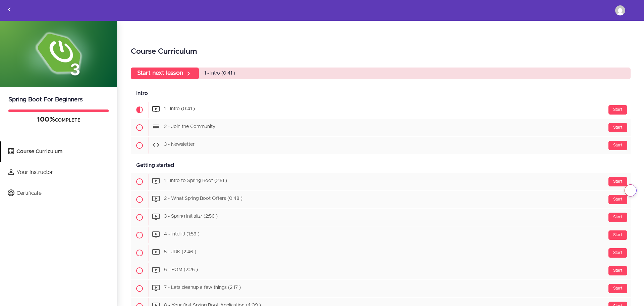 This screenshot has width=644, height=306. Describe the element at coordinates (179, 145) in the screenshot. I see `span: 3 - Newsletter` at that location.